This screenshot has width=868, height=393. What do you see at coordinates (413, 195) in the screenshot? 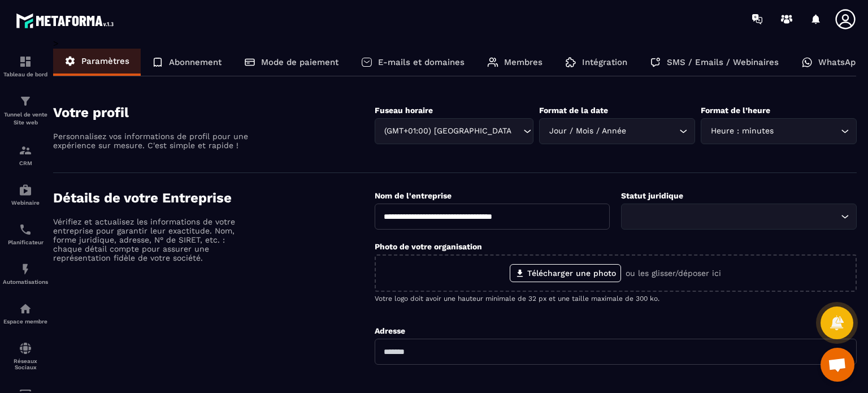
I see `label: Nom de l'entreprise` at bounding box center [413, 195].